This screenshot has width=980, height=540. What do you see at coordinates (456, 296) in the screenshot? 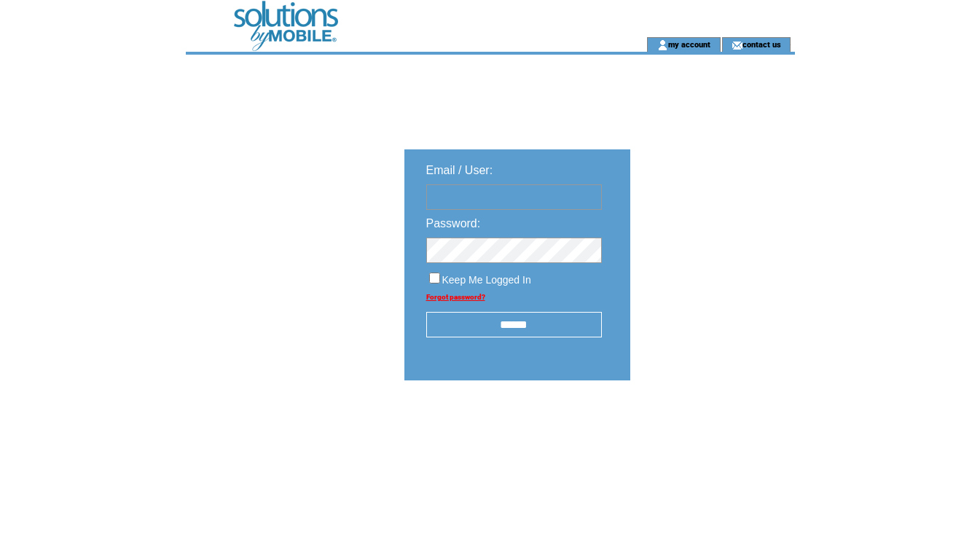
I see `a: Forgot password?` at bounding box center [456, 296].